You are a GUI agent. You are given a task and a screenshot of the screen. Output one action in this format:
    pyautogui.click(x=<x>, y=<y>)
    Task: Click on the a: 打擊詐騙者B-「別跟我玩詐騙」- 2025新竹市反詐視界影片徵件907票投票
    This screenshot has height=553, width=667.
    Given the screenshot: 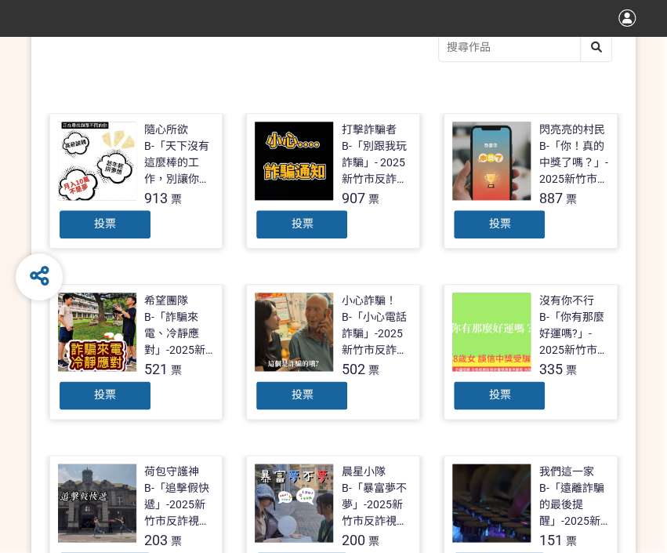 What is the action you would take?
    pyautogui.click(x=333, y=180)
    